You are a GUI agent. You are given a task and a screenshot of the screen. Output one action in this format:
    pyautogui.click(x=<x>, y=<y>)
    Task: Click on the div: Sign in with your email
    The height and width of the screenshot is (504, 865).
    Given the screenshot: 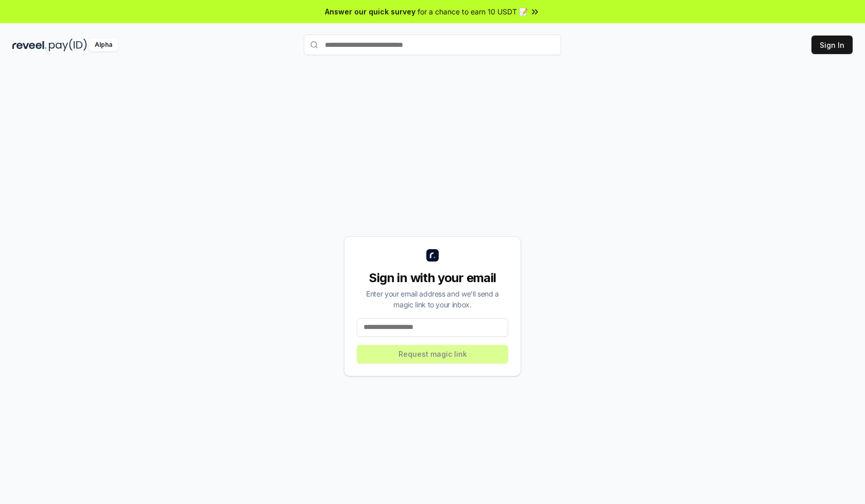 What is the action you would take?
    pyautogui.click(x=432, y=278)
    